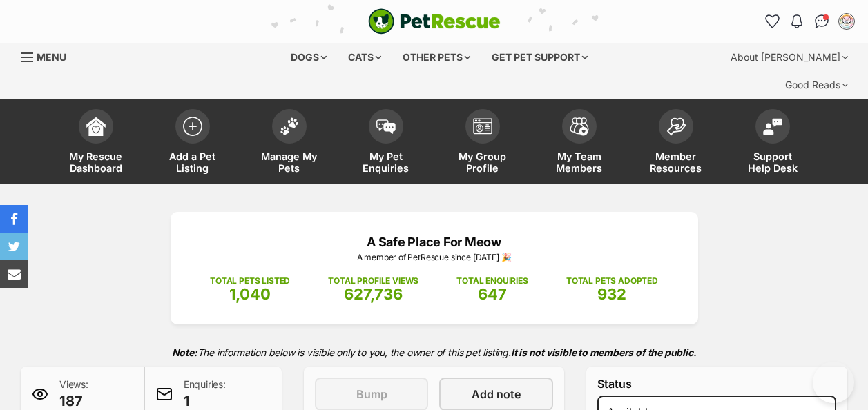 The image size is (868, 410). What do you see at coordinates (676, 162) in the screenshot?
I see `span: Member Resources` at bounding box center [676, 162].